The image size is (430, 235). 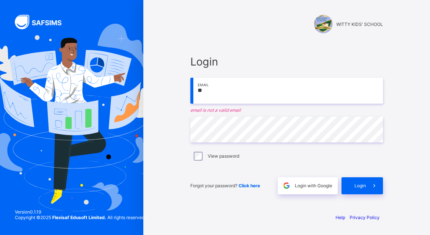 I want to click on span: Login with Google, so click(x=314, y=186).